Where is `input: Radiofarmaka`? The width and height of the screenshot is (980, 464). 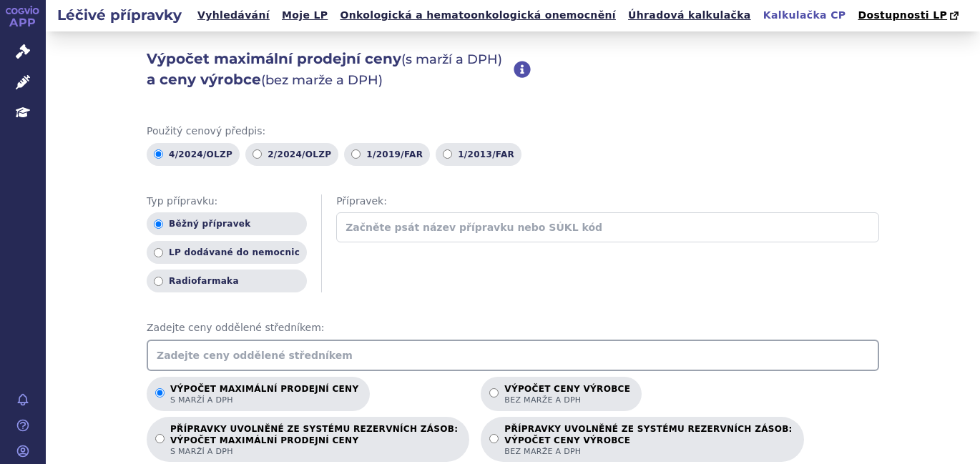
input: Radiofarmaka is located at coordinates (158, 282).